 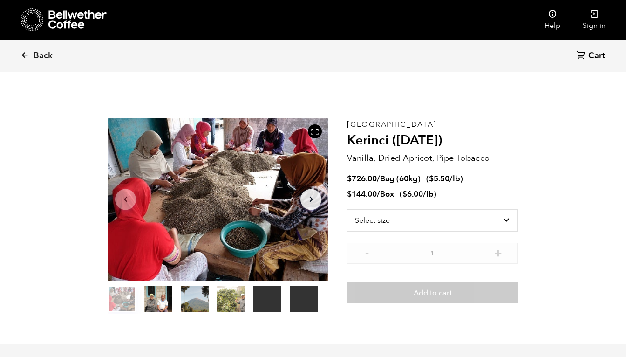 What do you see at coordinates (362, 194) in the screenshot?
I see `bdi: 144.00` at bounding box center [362, 194].